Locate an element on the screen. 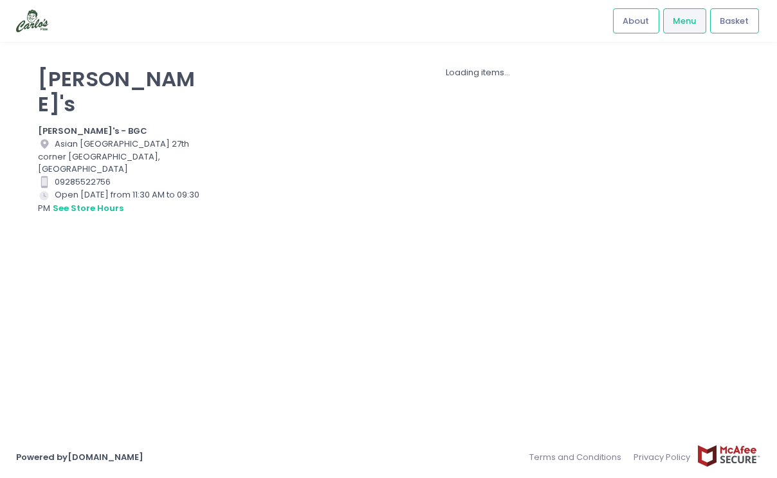  a: Privacy Policy is located at coordinates (662, 457).